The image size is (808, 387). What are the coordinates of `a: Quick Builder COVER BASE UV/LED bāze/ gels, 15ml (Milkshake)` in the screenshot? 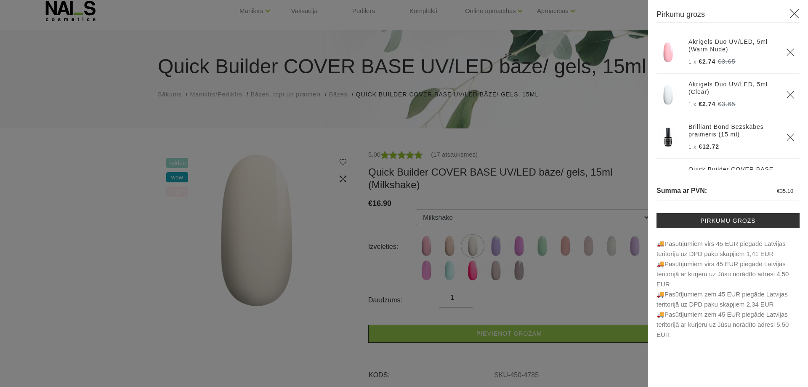 It's located at (733, 177).